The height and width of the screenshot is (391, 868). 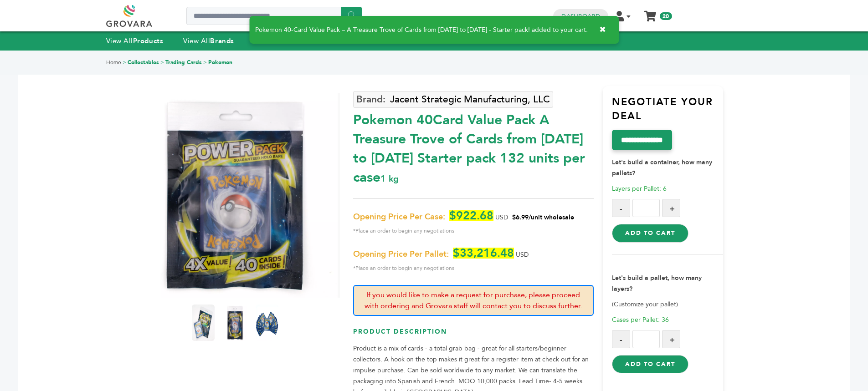 I want to click on a: Collectables, so click(x=143, y=62).